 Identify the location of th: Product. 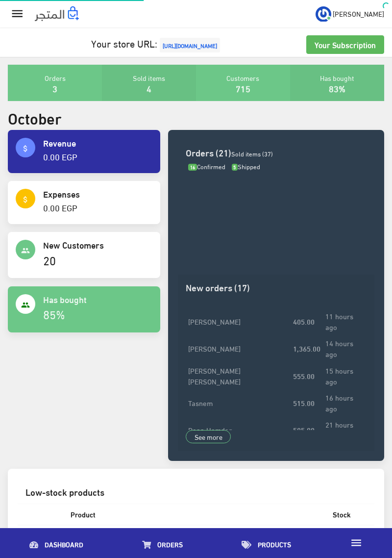
(186, 515).